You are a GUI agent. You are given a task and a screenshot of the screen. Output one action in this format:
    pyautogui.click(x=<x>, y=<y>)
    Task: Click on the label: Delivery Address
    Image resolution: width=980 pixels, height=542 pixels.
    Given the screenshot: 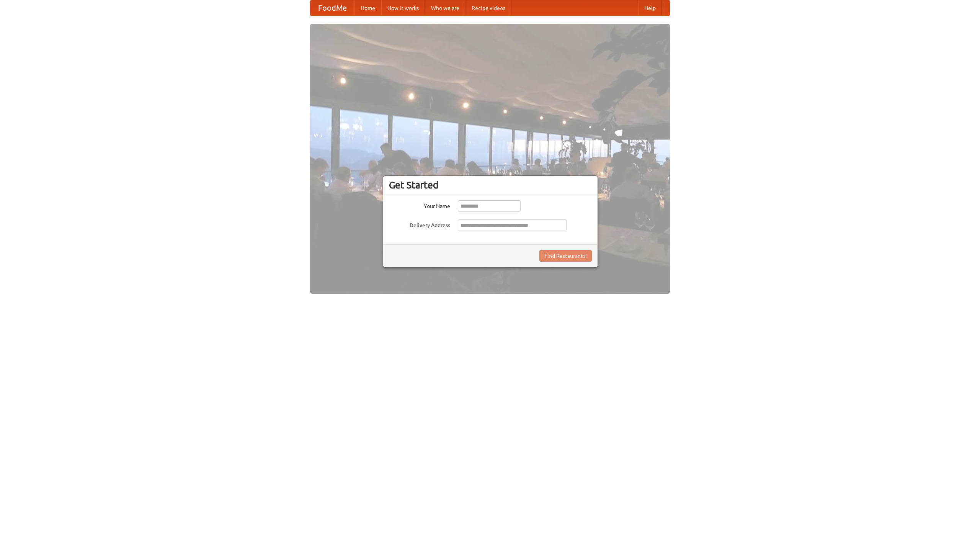 What is the action you would take?
    pyautogui.click(x=419, y=224)
    